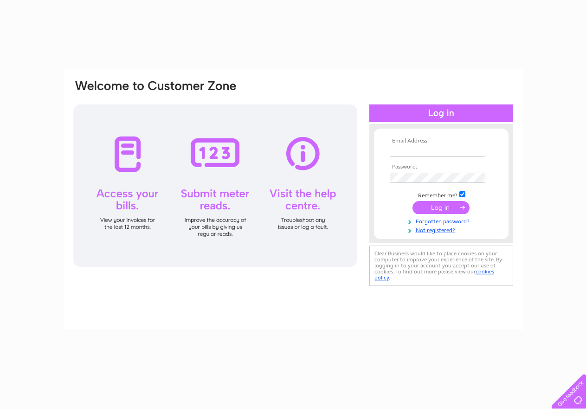  What do you see at coordinates (442, 229) in the screenshot?
I see `a: Not registered?` at bounding box center [442, 229].